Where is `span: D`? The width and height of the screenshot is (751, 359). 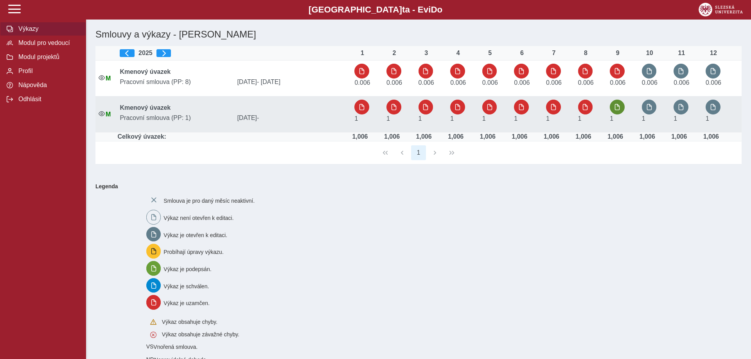 span: D is located at coordinates (434, 9).